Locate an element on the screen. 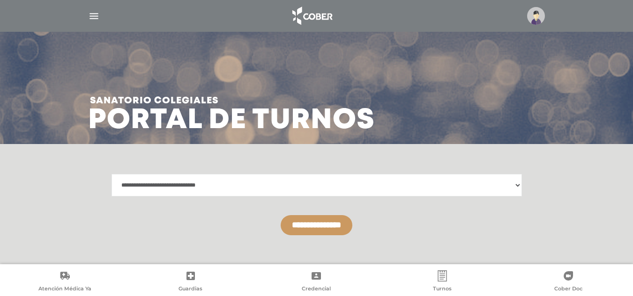 This screenshot has width=633, height=296. img: Cober_menu-lines-white.svg is located at coordinates (94, 16).